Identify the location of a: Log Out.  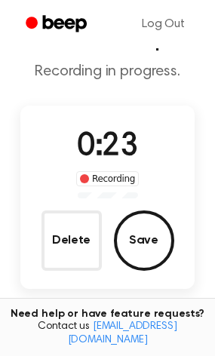
(163, 24).